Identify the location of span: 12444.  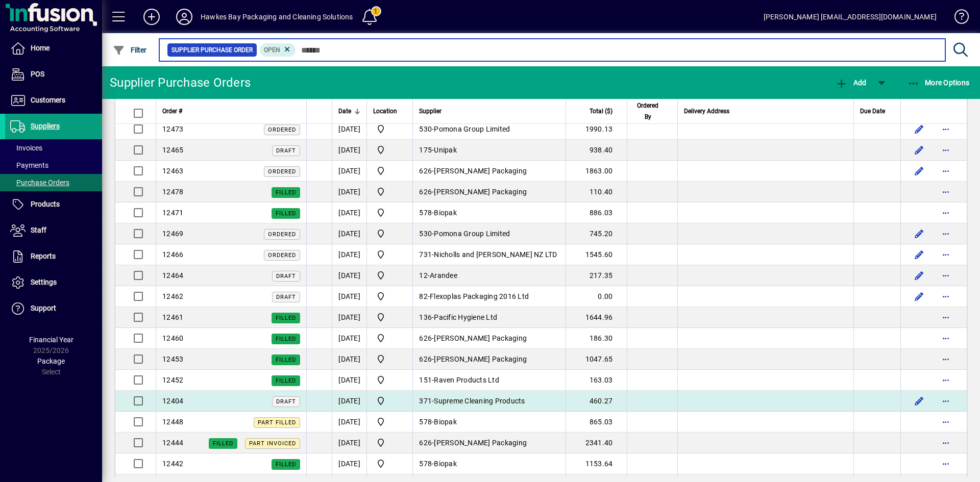
(172, 443).